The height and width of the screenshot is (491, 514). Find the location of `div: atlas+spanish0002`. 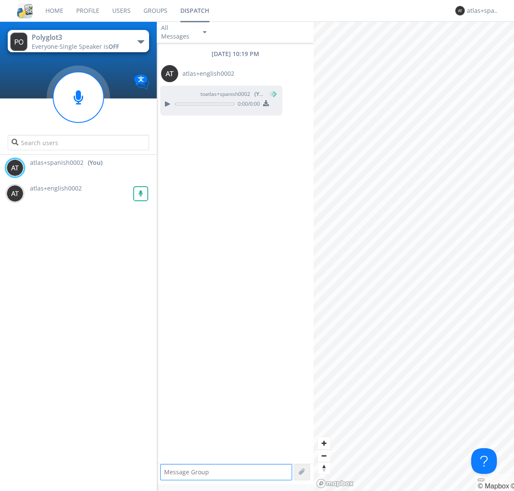

div: atlas+spanish0002 is located at coordinates (483, 11).